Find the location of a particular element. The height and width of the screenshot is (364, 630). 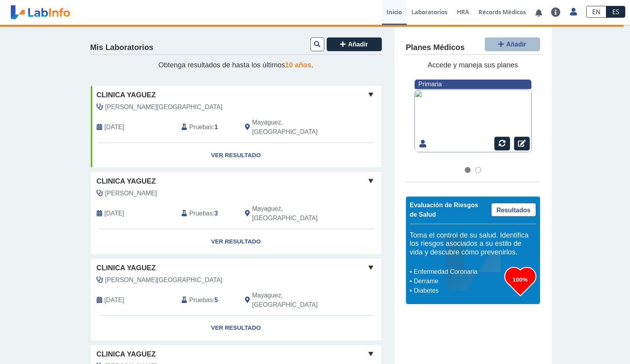

h4: Planes Médicos is located at coordinates (435, 48).